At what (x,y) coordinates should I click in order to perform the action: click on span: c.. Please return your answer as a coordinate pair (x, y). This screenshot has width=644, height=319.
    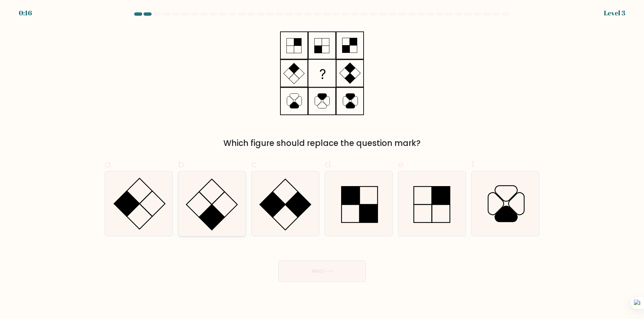
    Looking at the image, I should click on (255, 164).